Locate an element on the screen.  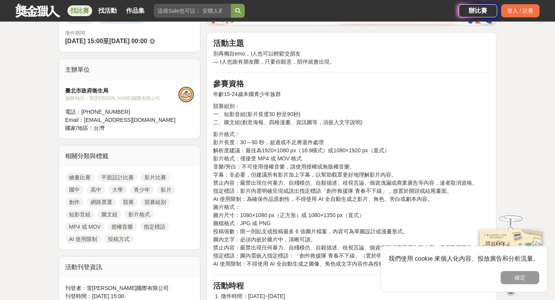
div: 登入 / 註冊 is located at coordinates (520, 11).